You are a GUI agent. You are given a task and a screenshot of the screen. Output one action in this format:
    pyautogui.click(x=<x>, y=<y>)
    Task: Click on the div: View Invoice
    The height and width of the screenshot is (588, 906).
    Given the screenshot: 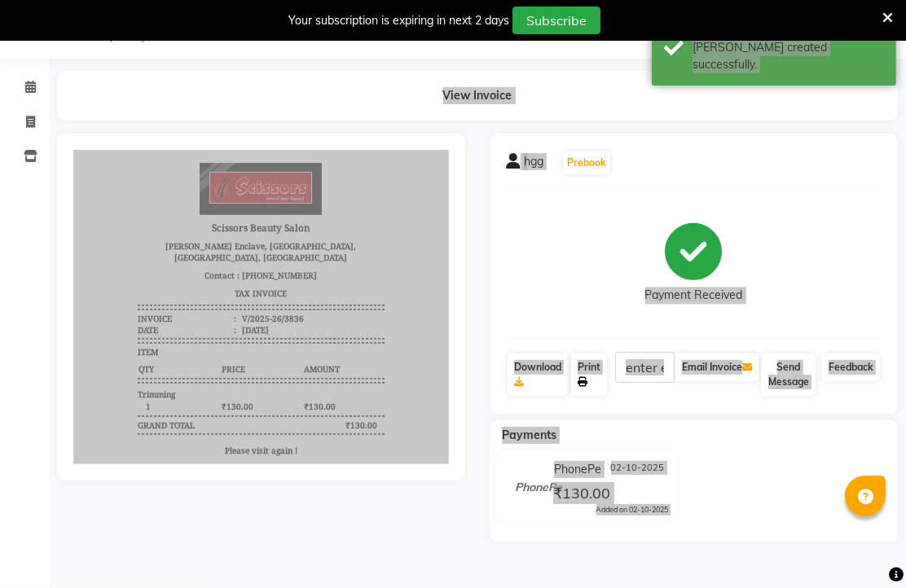 What is the action you would take?
    pyautogui.click(x=478, y=96)
    